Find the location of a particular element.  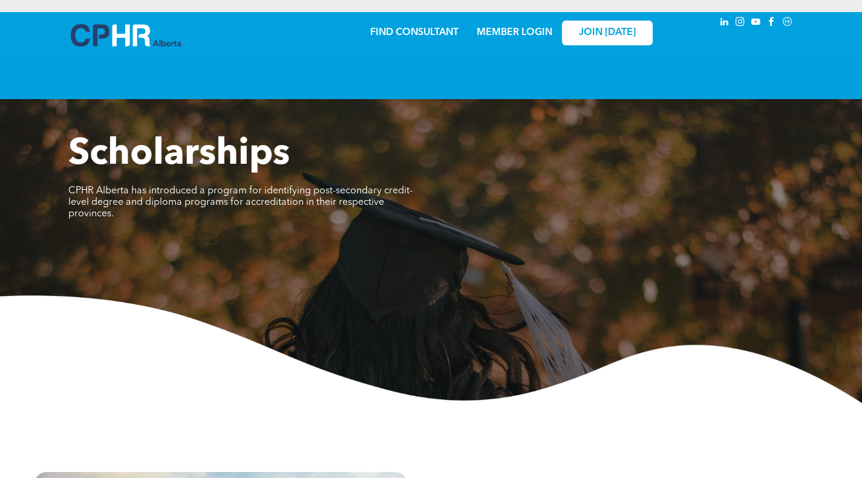

a: MEMBER LOGIN is located at coordinates (514, 33).